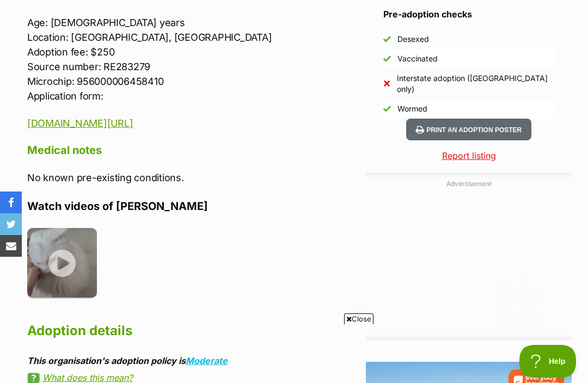  Describe the element at coordinates (188, 377) in the screenshot. I see `a: What does this mean?` at that location.